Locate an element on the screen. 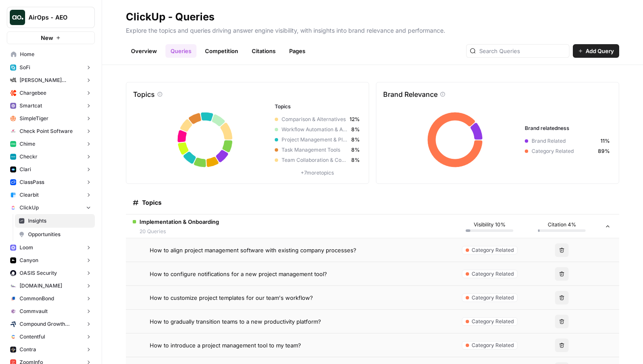  button: Clari is located at coordinates (51, 170).